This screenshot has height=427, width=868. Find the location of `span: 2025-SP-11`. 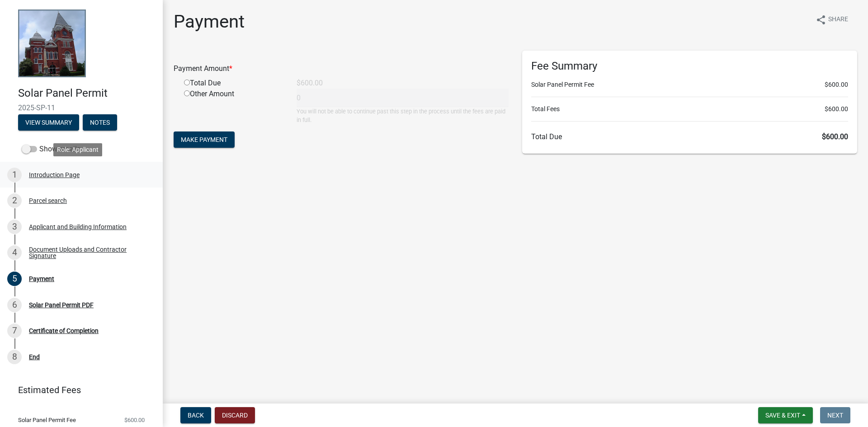

span: 2025-SP-11 is located at coordinates (81, 107).